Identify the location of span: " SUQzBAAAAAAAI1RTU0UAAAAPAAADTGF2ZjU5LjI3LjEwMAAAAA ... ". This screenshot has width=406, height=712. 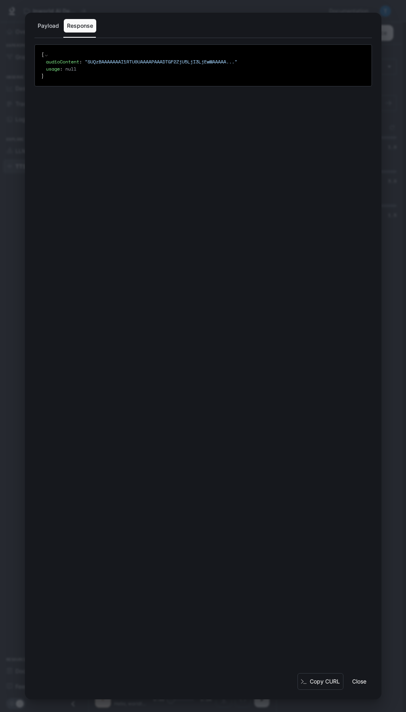
(161, 61).